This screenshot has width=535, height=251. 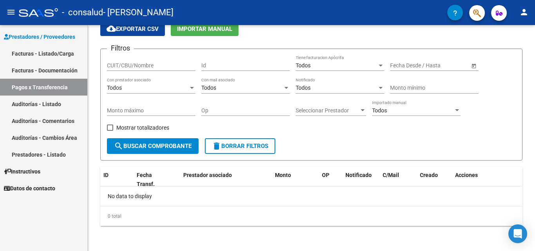 I want to click on datatable-header-cell: Acciones, so click(x=488, y=180).